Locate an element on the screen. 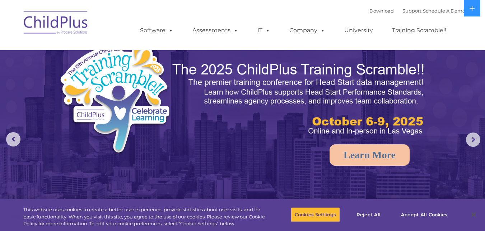  a: Training Scramble!! is located at coordinates (419, 30).